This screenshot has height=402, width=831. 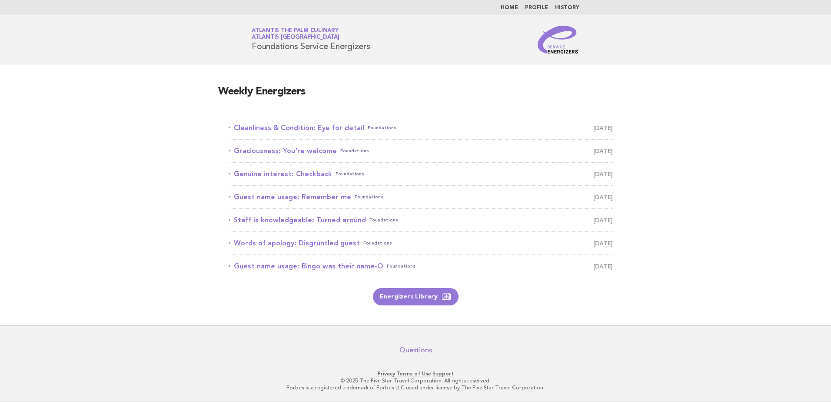 What do you see at coordinates (567, 8) in the screenshot?
I see `a: History` at bounding box center [567, 8].